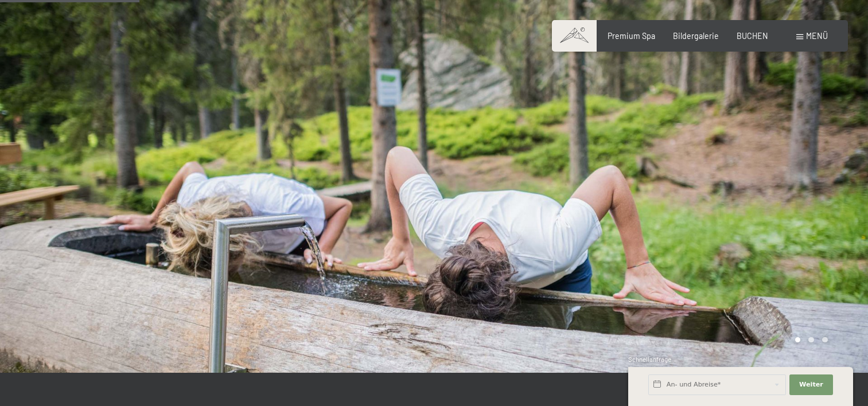 The image size is (868, 406). I want to click on span: Premium Spa, so click(631, 36).